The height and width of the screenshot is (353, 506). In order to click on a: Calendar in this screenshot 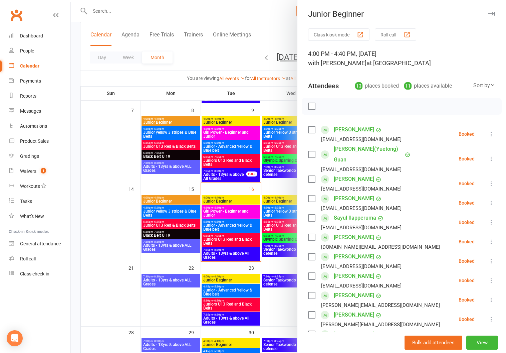, I will do `click(39, 66)`.